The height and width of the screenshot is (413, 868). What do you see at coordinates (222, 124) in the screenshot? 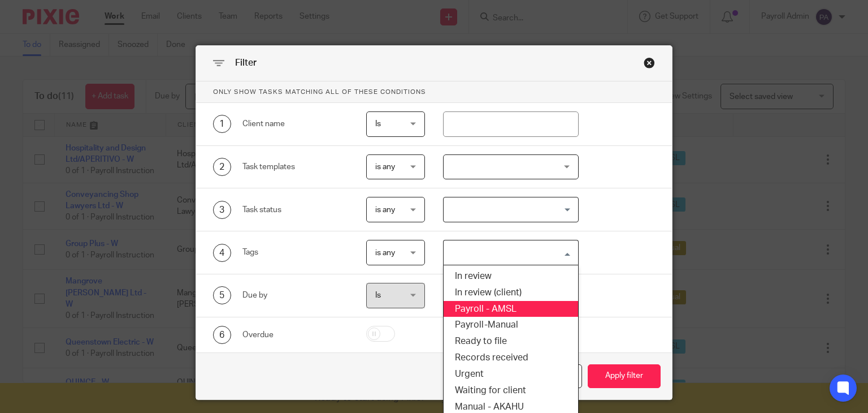
I see `div: 1` at bounding box center [222, 124].